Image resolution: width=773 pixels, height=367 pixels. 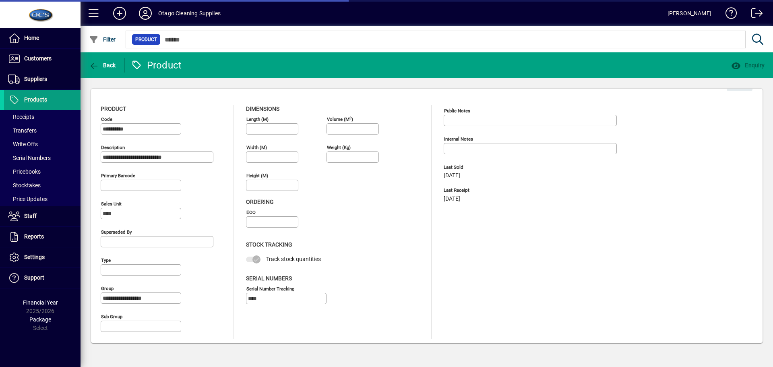 I want to click on span: Home, so click(x=31, y=38).